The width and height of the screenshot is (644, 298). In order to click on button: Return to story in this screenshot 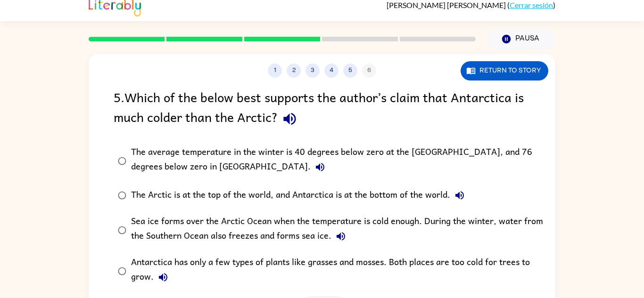, I will do `click(504, 71)`.